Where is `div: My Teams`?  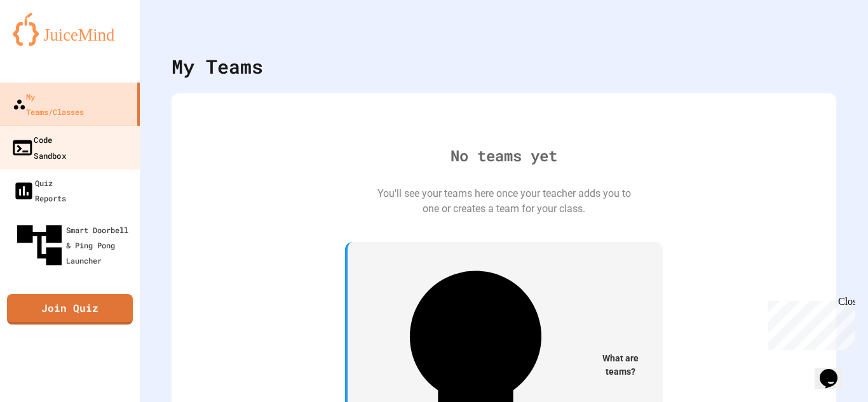 div: My Teams is located at coordinates (217, 66).